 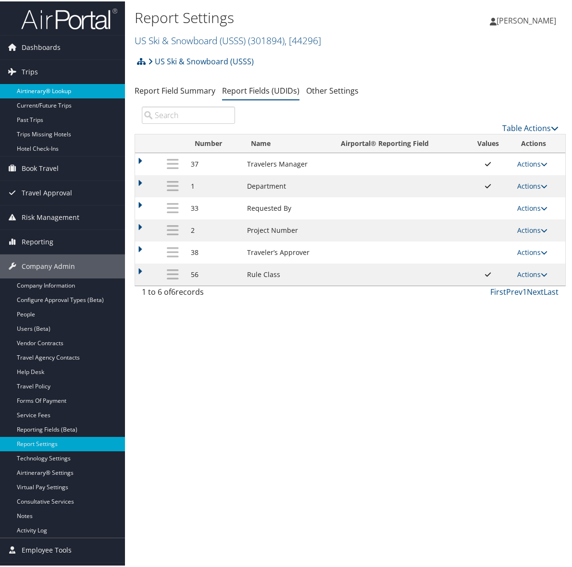 I want to click on th: Airportal&reg; Reporting Field, so click(x=398, y=142).